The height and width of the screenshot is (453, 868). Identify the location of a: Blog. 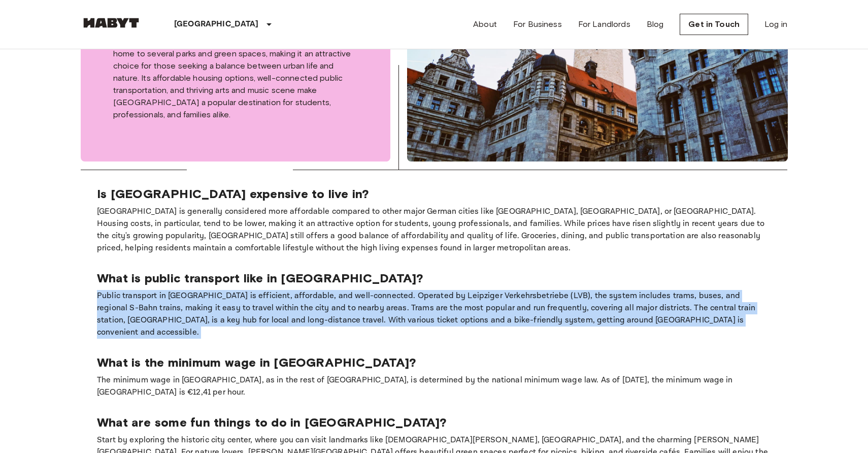
(656, 24).